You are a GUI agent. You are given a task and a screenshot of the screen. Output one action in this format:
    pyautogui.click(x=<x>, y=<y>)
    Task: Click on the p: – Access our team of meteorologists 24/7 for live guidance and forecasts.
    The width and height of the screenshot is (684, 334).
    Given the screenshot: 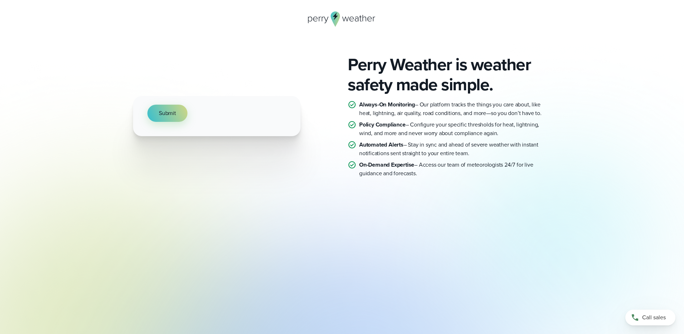 What is the action you would take?
    pyautogui.click(x=455, y=169)
    